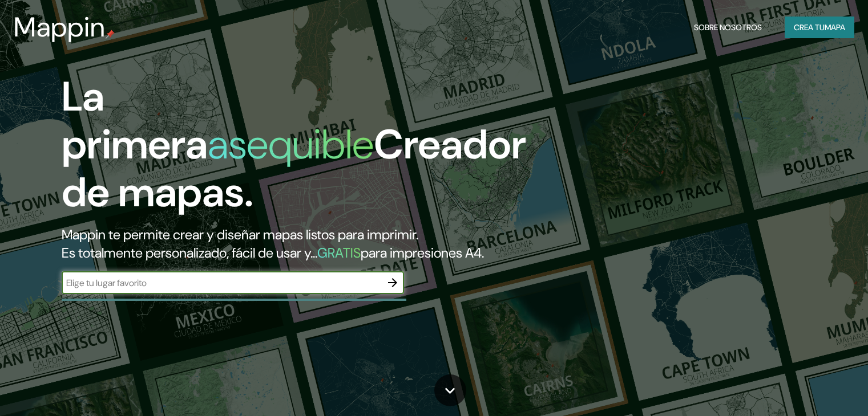 Image resolution: width=868 pixels, height=416 pixels. Describe the element at coordinates (727, 28) in the screenshot. I see `font: Sobre nosotros` at that location.